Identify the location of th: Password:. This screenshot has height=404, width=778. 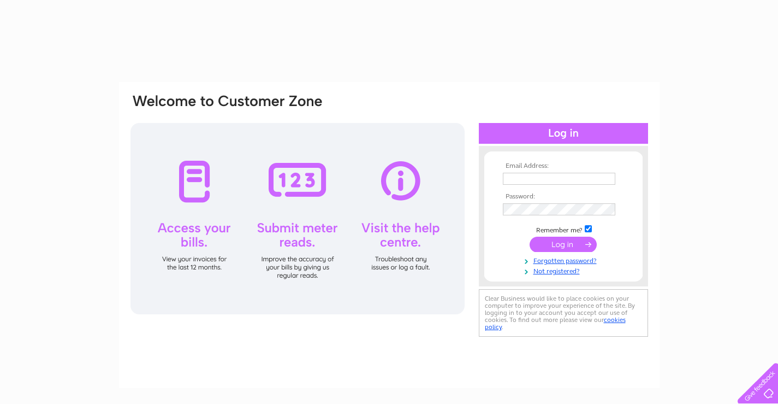
(564, 197).